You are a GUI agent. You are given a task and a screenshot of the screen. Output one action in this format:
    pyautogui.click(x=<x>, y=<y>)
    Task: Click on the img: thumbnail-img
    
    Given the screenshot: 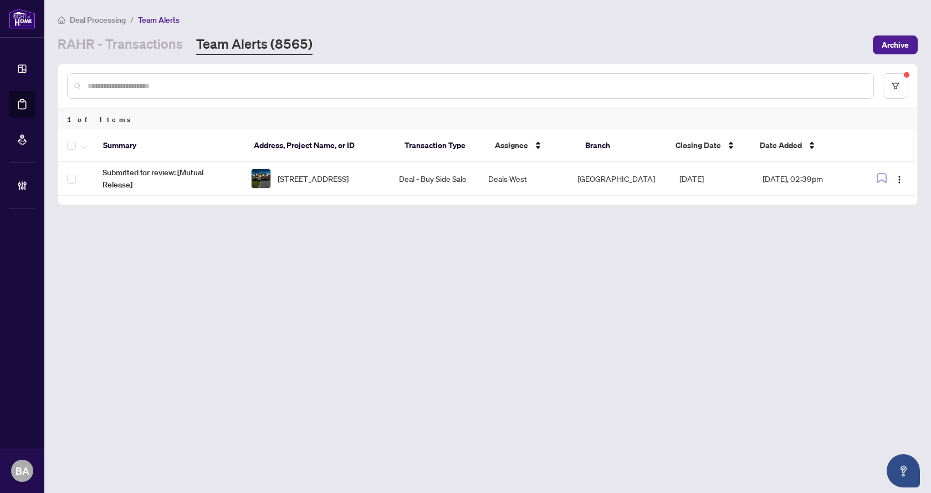 What is the action you would take?
    pyautogui.click(x=261, y=178)
    